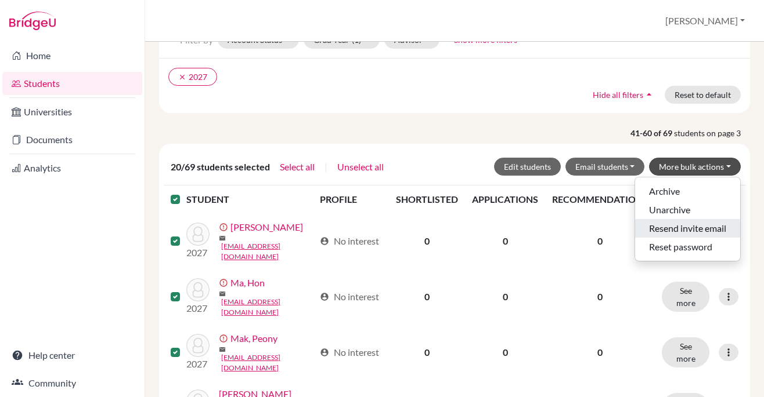 The width and height of the screenshot is (764, 397). Describe the element at coordinates (72, 384) in the screenshot. I see `a: Community` at that location.